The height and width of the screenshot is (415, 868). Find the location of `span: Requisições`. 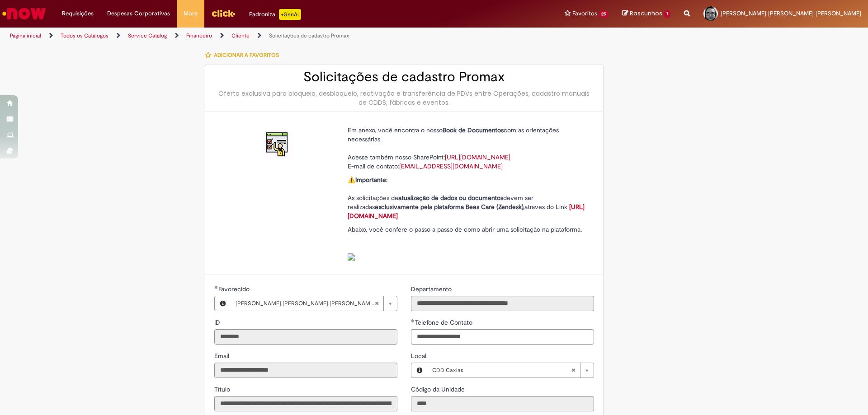

span: Requisições is located at coordinates (78, 14).